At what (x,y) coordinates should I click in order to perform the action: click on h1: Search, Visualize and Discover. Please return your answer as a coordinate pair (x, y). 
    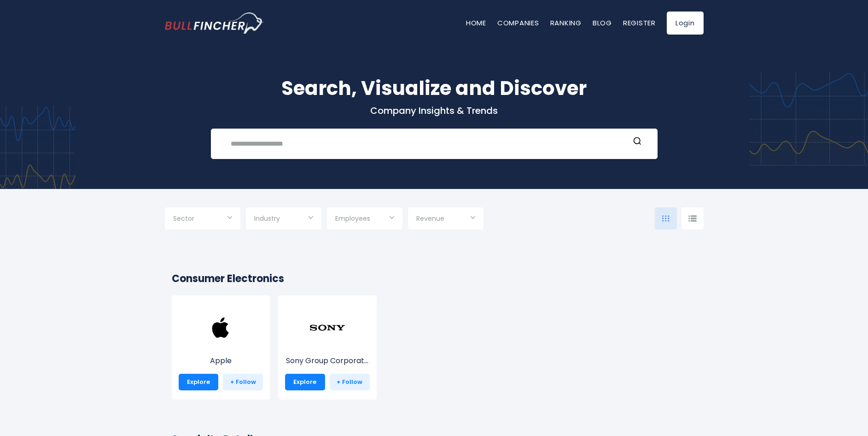
    Looking at the image, I should click on (434, 88).